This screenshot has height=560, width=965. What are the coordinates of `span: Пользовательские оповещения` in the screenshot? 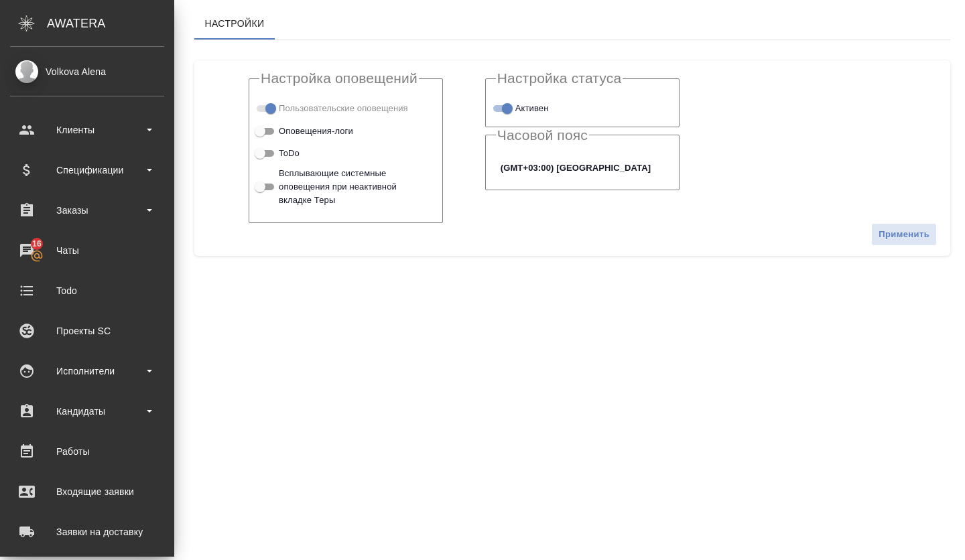 It's located at (343, 109).